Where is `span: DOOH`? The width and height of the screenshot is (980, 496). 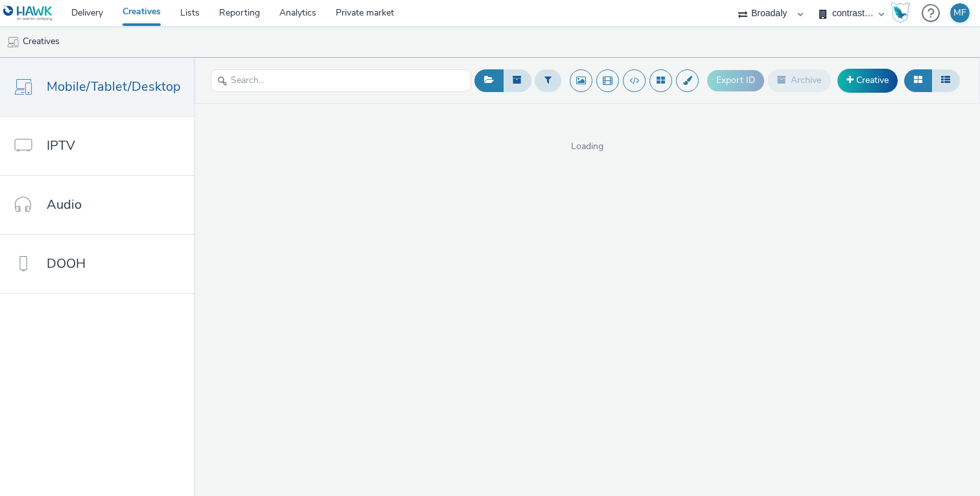
span: DOOH is located at coordinates (66, 263).